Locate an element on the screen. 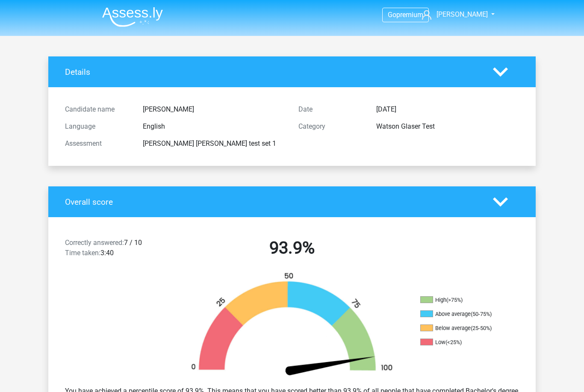 The image size is (584, 392). span: Time taken: is located at coordinates (83, 252).